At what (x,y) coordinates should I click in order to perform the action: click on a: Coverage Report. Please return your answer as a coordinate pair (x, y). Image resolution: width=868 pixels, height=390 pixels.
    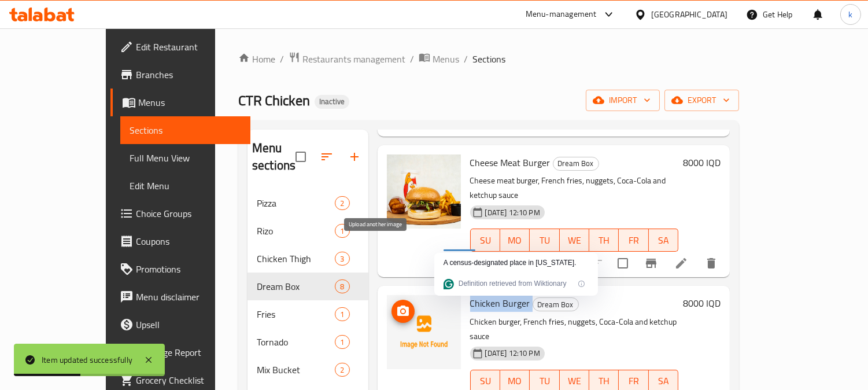
    Looking at the image, I should click on (180, 352).